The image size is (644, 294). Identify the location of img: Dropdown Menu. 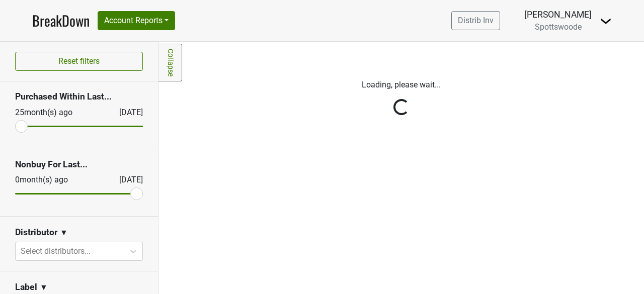
(606, 21).